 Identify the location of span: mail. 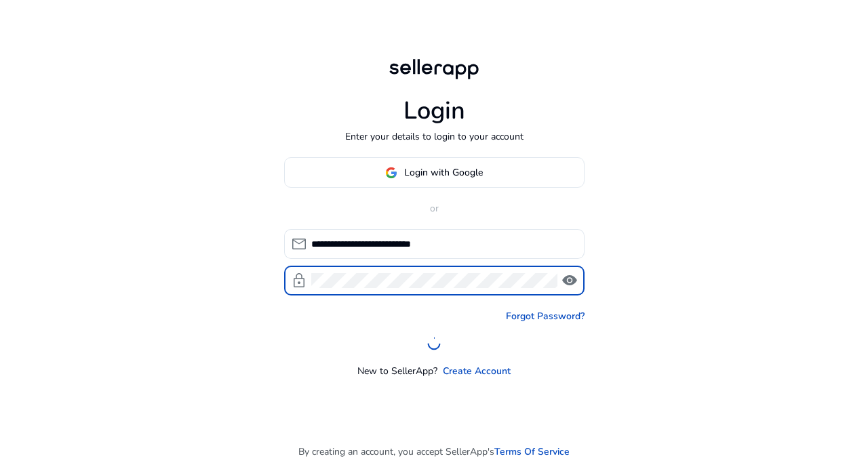
(299, 244).